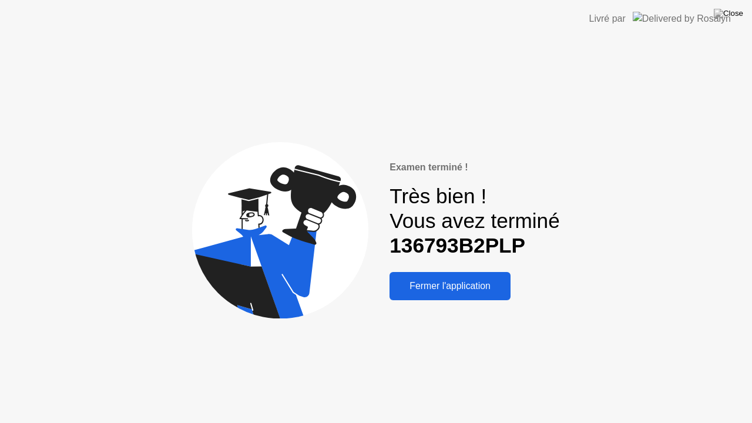 Image resolution: width=752 pixels, height=423 pixels. I want to click on div: Très bien ! Vous avez terminé, so click(474, 221).